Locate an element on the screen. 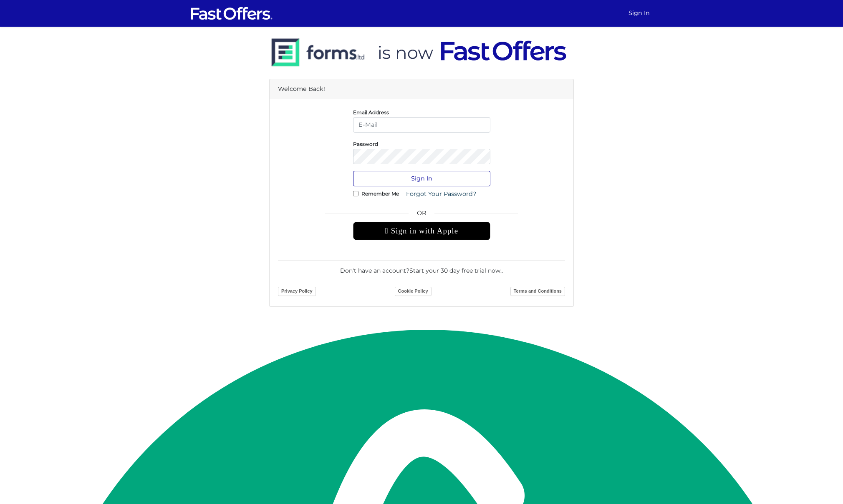 This screenshot has width=843, height=504. label: Password is located at coordinates (365, 144).